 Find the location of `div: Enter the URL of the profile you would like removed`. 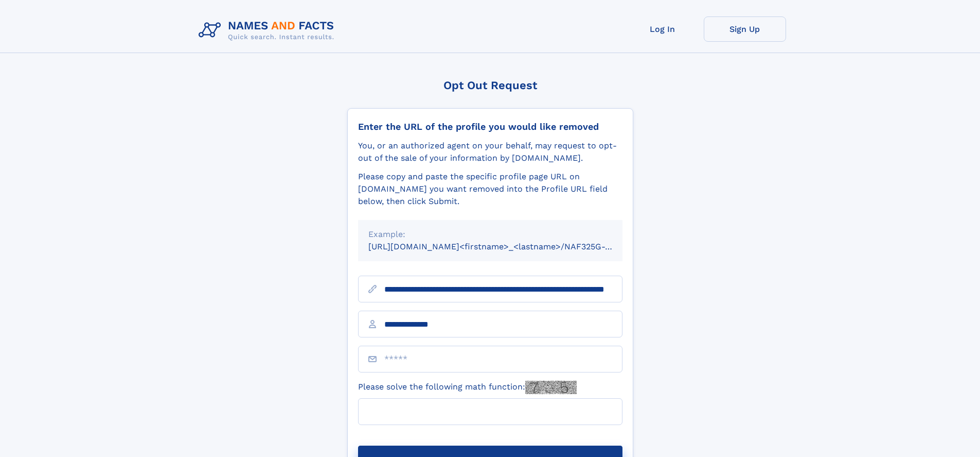

div: Enter the URL of the profile you would like removed is located at coordinates (490, 126).